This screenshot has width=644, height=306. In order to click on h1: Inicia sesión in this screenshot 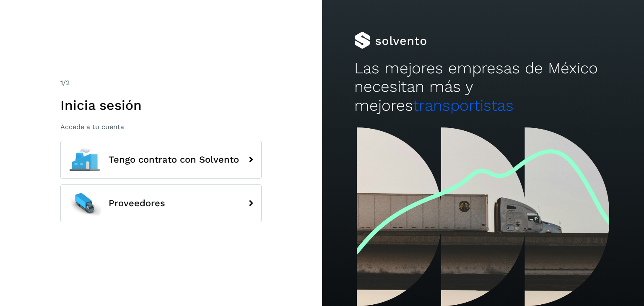, I will do `click(161, 105)`.